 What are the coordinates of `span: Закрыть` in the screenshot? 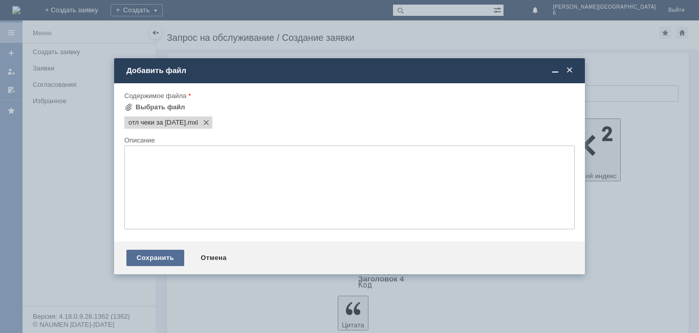 It's located at (569, 71).